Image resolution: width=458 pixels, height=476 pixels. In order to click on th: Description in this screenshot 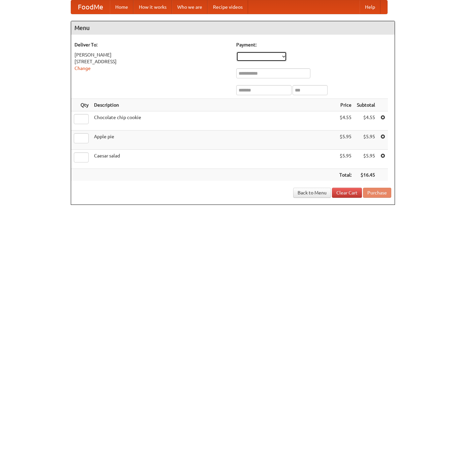, I will do `click(214, 105)`.